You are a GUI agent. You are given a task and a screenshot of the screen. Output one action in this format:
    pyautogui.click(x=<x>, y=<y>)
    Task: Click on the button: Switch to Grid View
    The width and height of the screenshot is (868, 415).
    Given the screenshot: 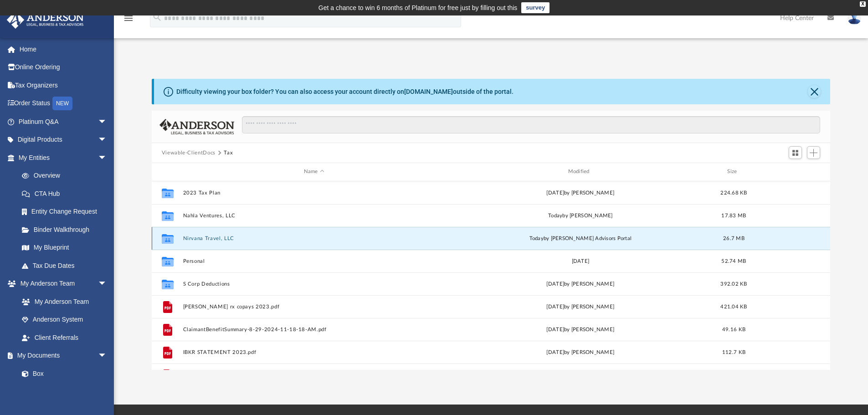 What is the action you would take?
    pyautogui.click(x=795, y=152)
    